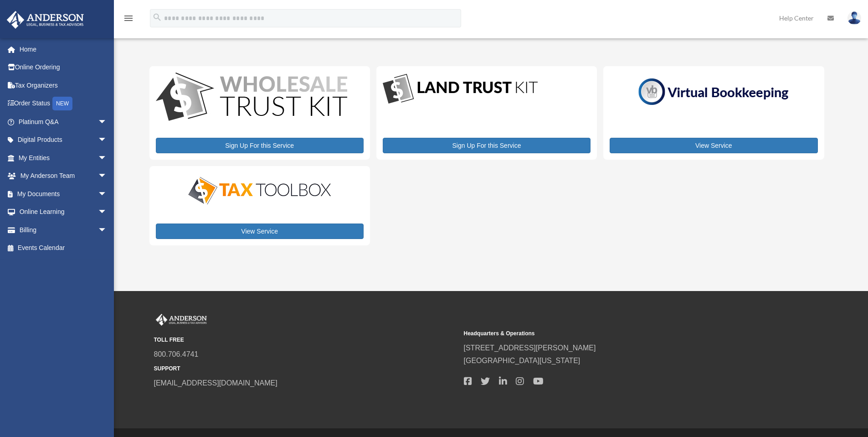 The image size is (868, 437). Describe the element at coordinates (157, 17) in the screenshot. I see `i: search` at that location.